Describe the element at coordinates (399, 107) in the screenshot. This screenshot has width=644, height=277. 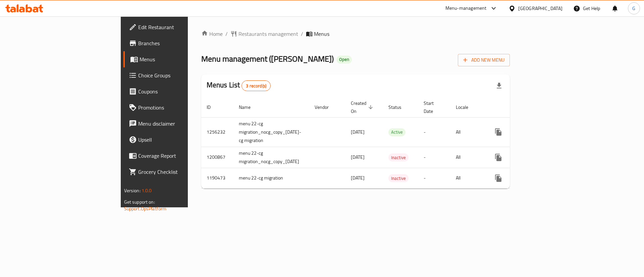
I see `span: Status` at that location.